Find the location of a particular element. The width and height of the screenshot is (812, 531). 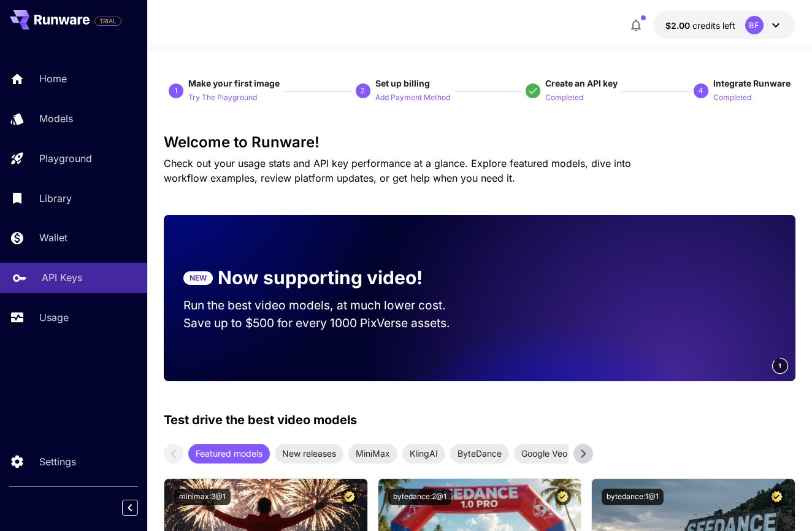

span: $2.00 is located at coordinates (678, 25).